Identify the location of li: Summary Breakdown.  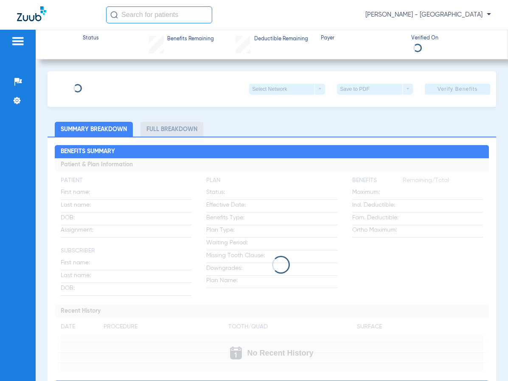
(94, 129).